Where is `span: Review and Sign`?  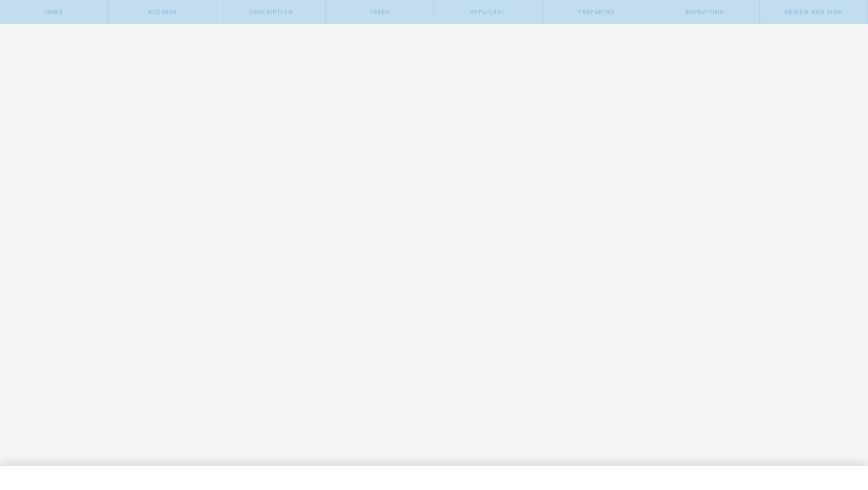 span: Review and Sign is located at coordinates (813, 11).